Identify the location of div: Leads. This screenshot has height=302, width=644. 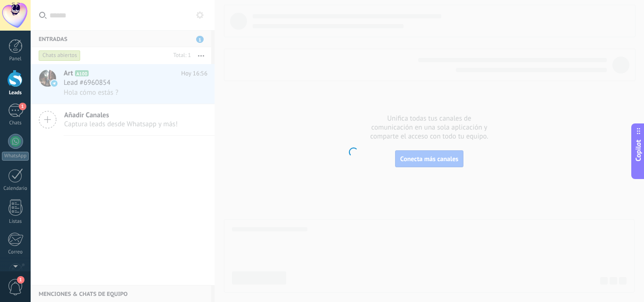
(15, 93).